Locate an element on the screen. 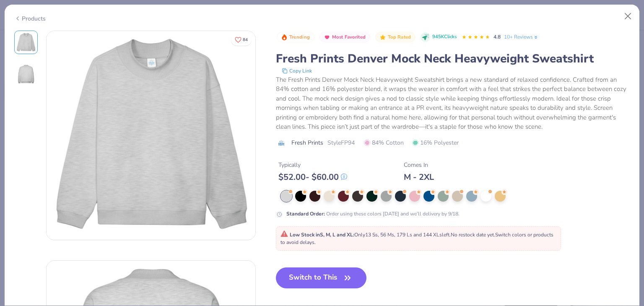 The height and width of the screenshot is (306, 644). img: Top Rated sort is located at coordinates (383, 38).